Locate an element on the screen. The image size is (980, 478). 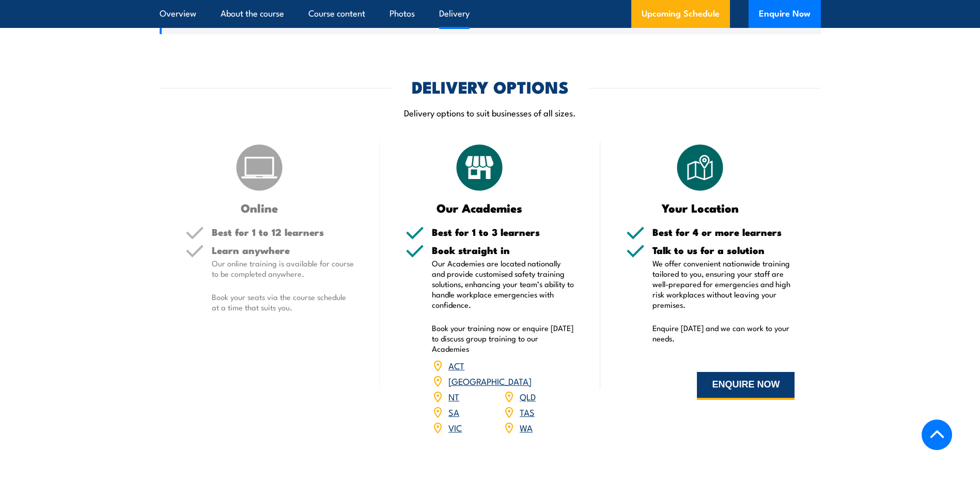
p: Our online training is available for course to be completed anywhere. is located at coordinates (283, 268).